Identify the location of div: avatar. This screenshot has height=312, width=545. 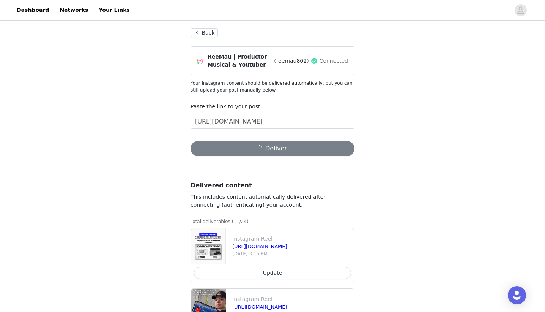
(521, 10).